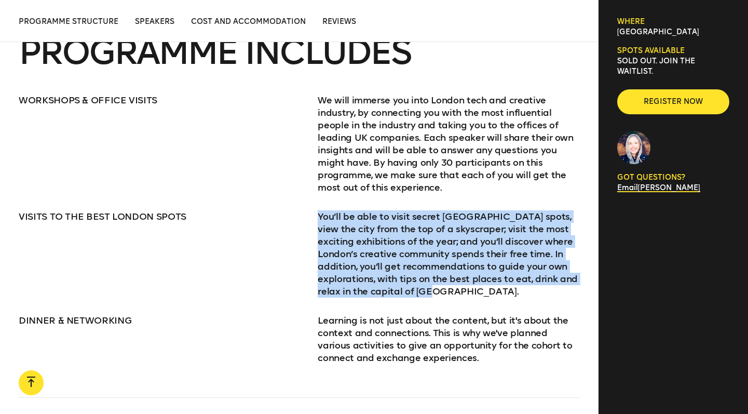 This screenshot has height=414, width=748. What do you see at coordinates (155, 21) in the screenshot?
I see `span: Speakers` at bounding box center [155, 21].